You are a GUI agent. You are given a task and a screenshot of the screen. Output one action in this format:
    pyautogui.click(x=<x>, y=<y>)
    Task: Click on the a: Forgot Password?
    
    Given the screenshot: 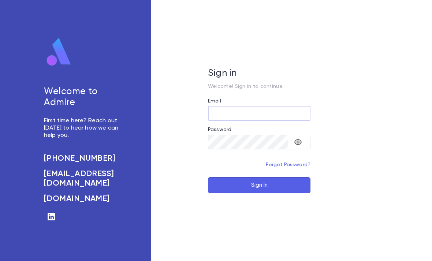 What is the action you would take?
    pyautogui.click(x=288, y=165)
    